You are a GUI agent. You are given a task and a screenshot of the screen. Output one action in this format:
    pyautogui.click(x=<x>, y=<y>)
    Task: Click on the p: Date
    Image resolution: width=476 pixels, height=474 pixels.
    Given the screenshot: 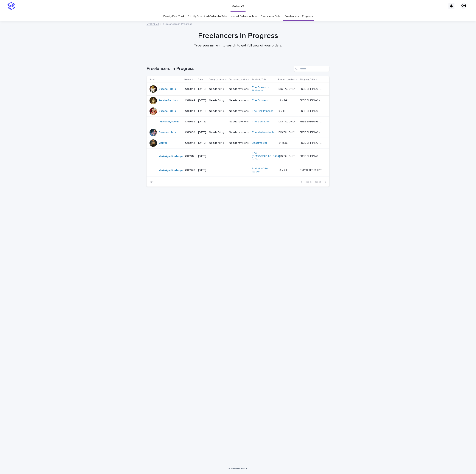 What is the action you would take?
    pyautogui.click(x=201, y=79)
    